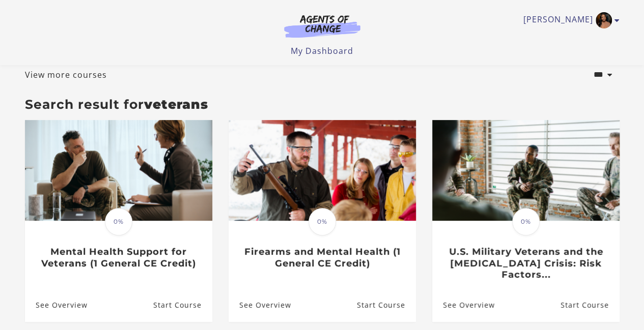 This screenshot has height=330, width=644. What do you see at coordinates (183, 304) in the screenshot?
I see `a: Mental Health Support for Veterans (1 General CE Credit): Resume Course` at bounding box center [183, 304].